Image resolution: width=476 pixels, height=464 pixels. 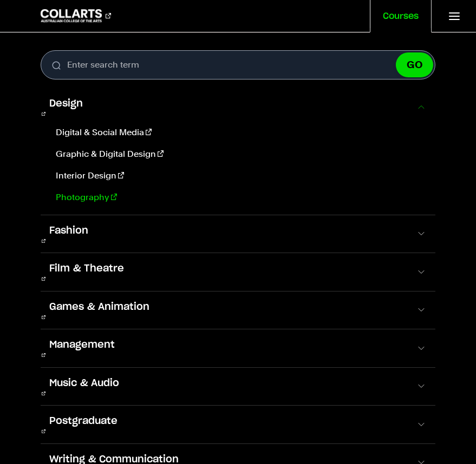 I want to click on form: Search, so click(x=238, y=65).